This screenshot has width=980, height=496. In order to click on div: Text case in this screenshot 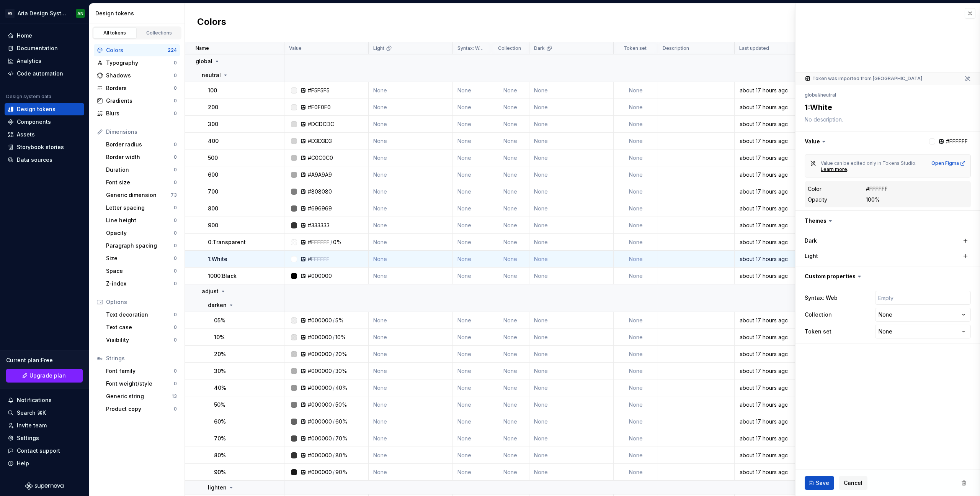, I will do `click(140, 327)`.